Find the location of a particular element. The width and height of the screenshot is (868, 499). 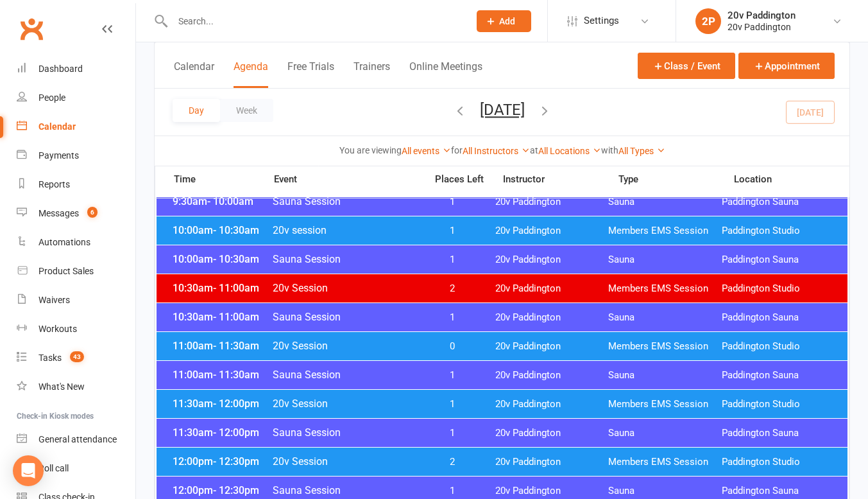

span: 2 is located at coordinates (452, 289).